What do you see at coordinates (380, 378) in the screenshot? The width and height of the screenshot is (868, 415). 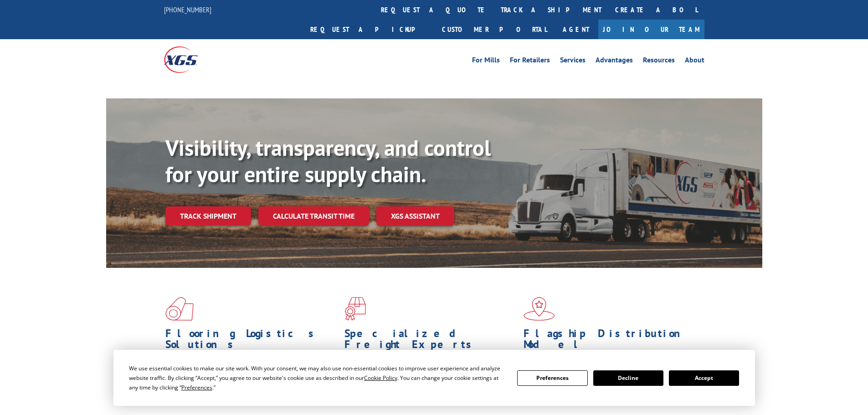 I see `span: Cookie Policy` at bounding box center [380, 378].